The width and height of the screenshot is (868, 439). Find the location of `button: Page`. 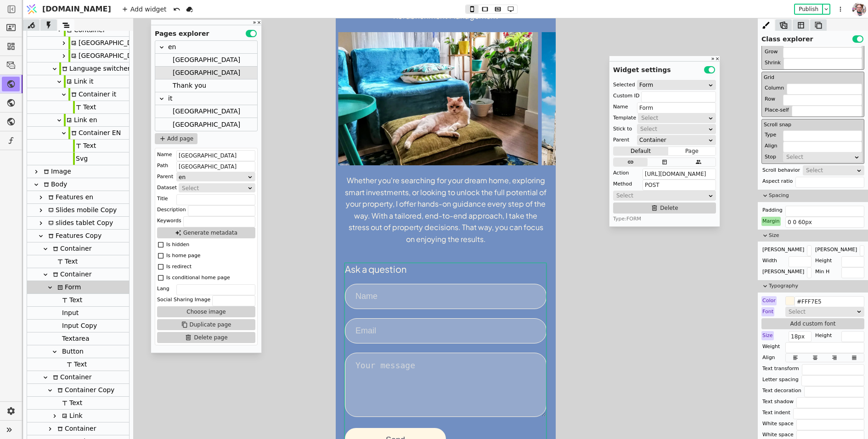

button: Page is located at coordinates (691, 151).